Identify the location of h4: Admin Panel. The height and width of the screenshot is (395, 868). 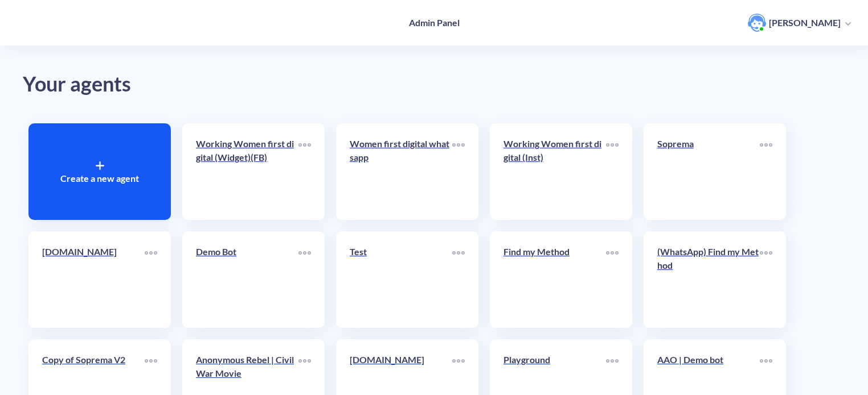
(434, 22).